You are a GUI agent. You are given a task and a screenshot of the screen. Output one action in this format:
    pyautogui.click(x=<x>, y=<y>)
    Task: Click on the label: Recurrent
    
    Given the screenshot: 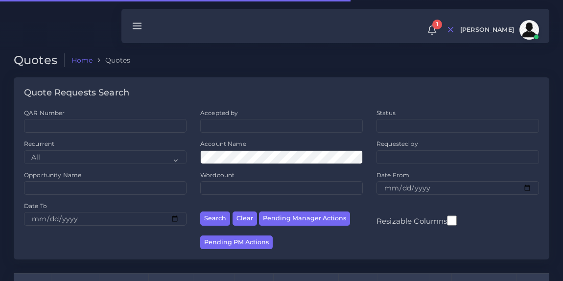 What is the action you would take?
    pyautogui.click(x=39, y=143)
    